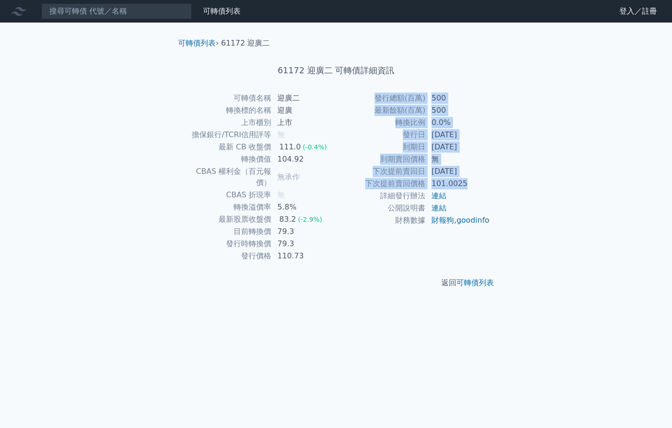 This screenshot has width=672, height=428. Describe the element at coordinates (380, 147) in the screenshot. I see `td: 到期日` at that location.